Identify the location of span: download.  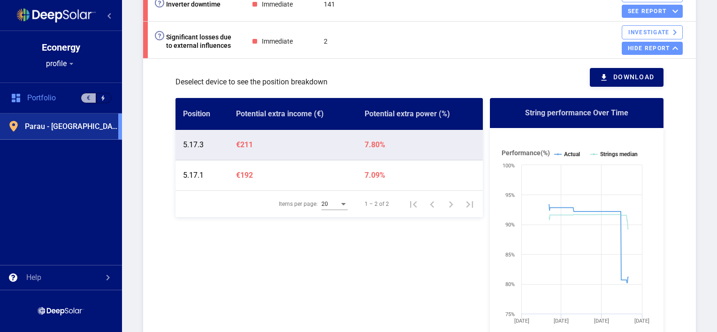
(634, 77).